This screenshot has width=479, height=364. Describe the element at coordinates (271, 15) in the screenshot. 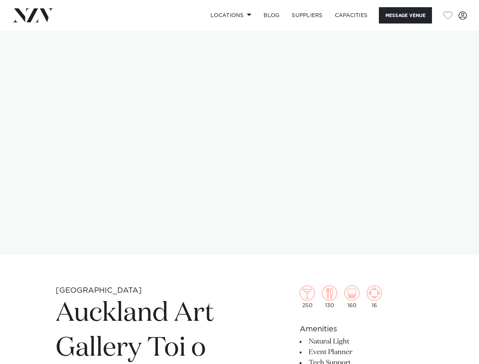

I see `a: BLOG` at that location.